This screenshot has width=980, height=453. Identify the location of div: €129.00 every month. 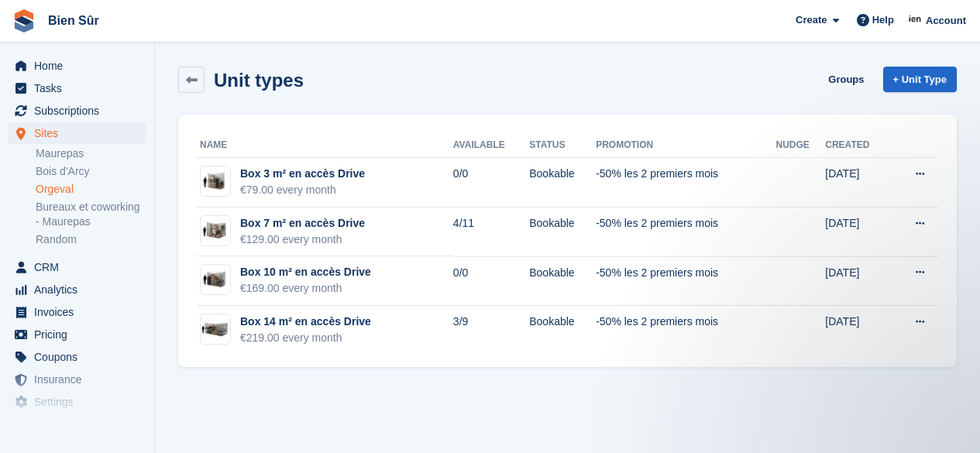
(302, 239).